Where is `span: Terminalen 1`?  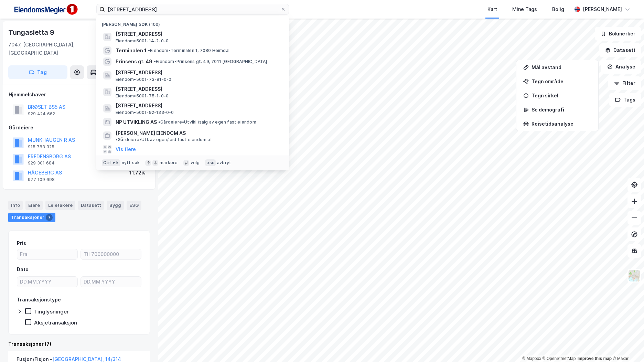
span: Terminalen 1 is located at coordinates (131, 50).